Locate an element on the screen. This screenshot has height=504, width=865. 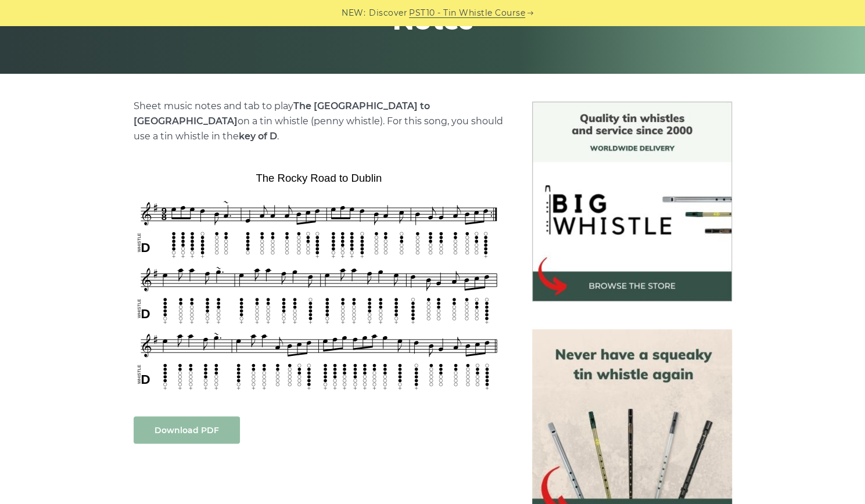
img: BigWhistle Tin Whistle Store is located at coordinates (632, 202).